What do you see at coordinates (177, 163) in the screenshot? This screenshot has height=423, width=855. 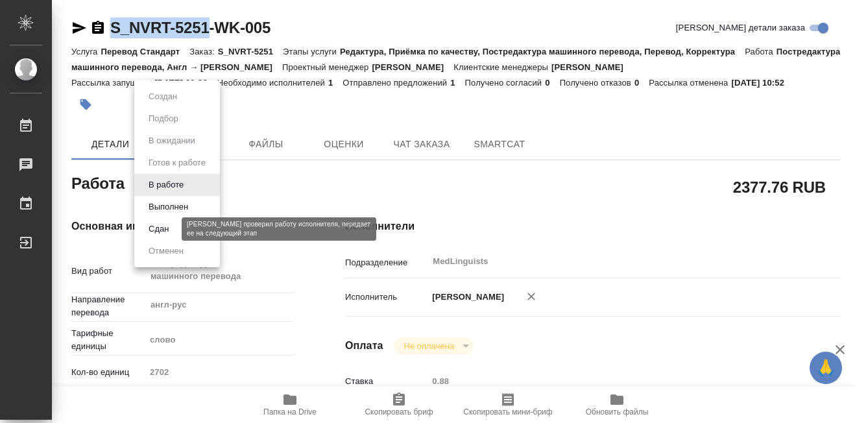 I see `button: Готов к работе` at bounding box center [177, 163].